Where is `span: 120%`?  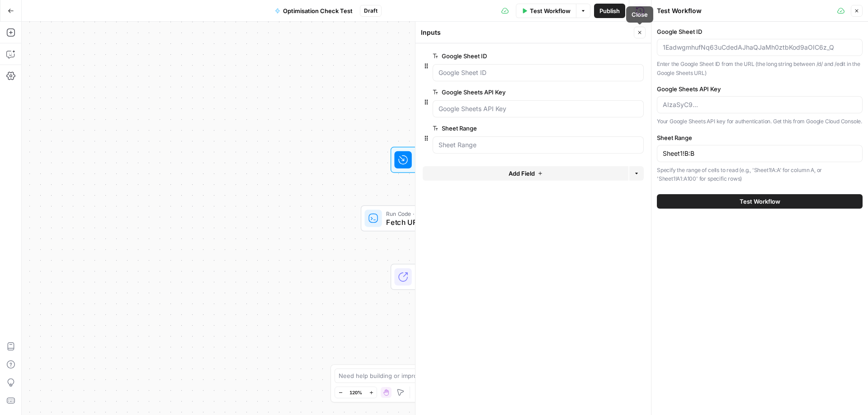 span: 120% is located at coordinates (355, 392).